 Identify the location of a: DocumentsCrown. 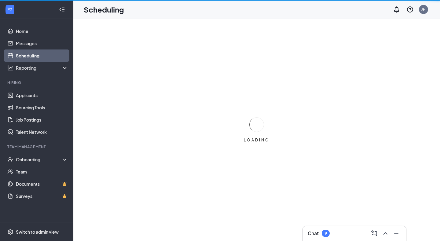
(42, 184).